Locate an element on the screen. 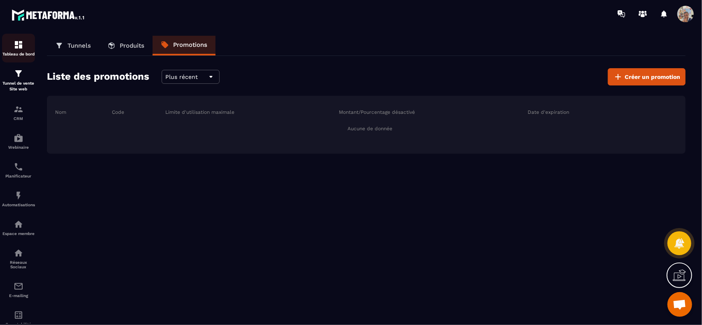 This screenshot has width=702, height=325. img: logo is located at coordinates (49, 15).